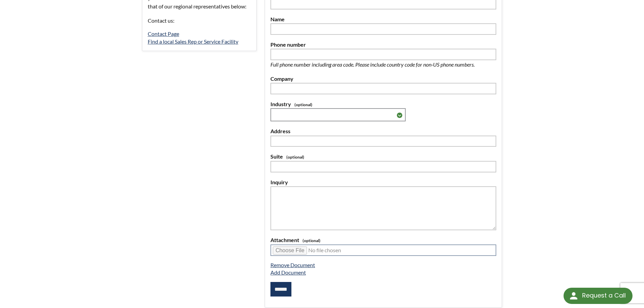  What do you see at coordinates (384, 104) in the screenshot?
I see `label: Industry` at bounding box center [384, 104].